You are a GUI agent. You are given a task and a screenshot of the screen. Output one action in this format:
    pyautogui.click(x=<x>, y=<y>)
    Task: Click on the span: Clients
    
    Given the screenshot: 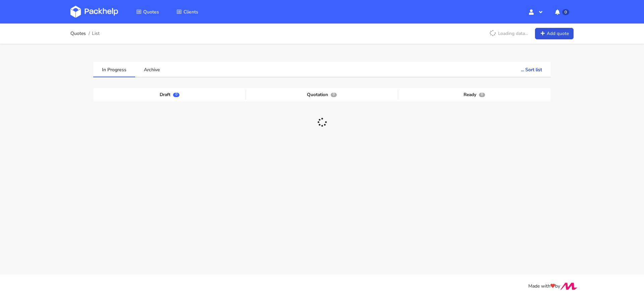 What is the action you would take?
    pyautogui.click(x=191, y=12)
    